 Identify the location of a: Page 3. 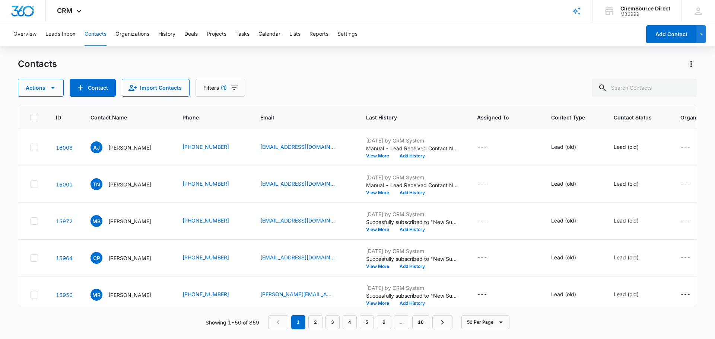
(332, 322).